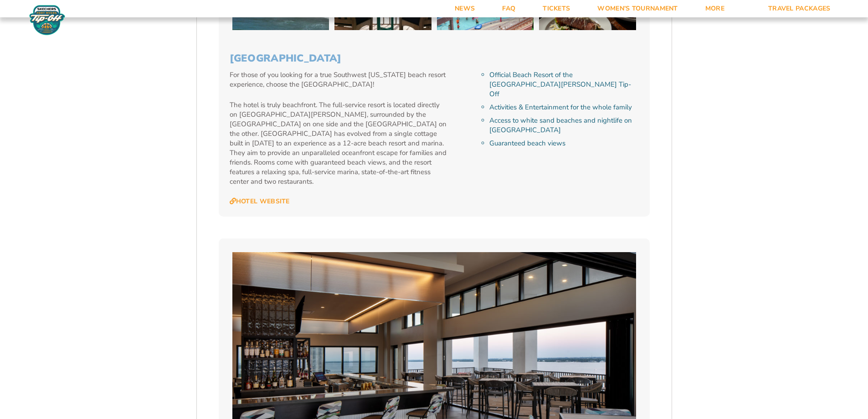  I want to click on li: Guaranteed beach views, so click(564, 143).